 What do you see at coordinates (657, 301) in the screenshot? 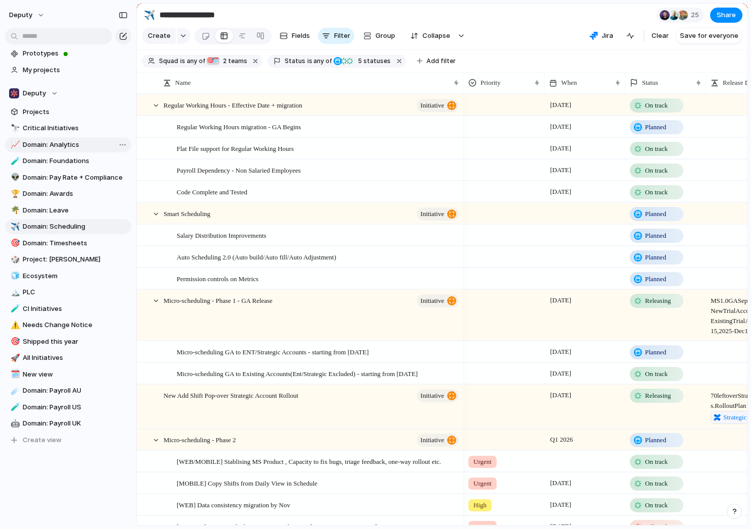
I see `span: Releasing` at bounding box center [657, 301].